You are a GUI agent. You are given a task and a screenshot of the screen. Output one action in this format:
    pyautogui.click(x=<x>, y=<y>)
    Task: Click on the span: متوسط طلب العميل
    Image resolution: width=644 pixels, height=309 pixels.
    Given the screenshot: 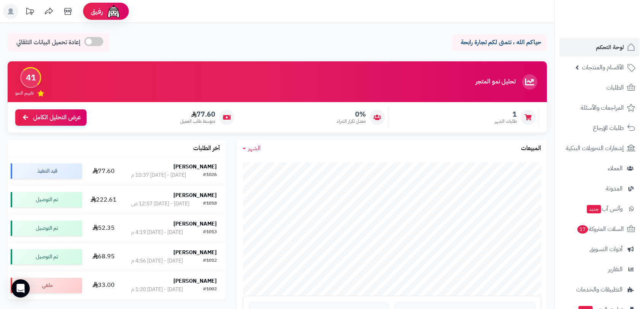 What is the action you would take?
    pyautogui.click(x=198, y=121)
    